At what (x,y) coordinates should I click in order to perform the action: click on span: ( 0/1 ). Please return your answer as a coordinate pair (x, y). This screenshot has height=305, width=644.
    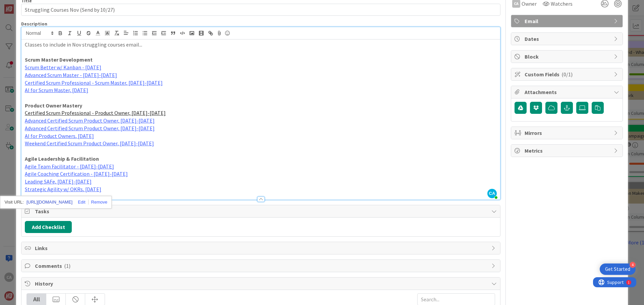
    Looking at the image, I should click on (567, 75).